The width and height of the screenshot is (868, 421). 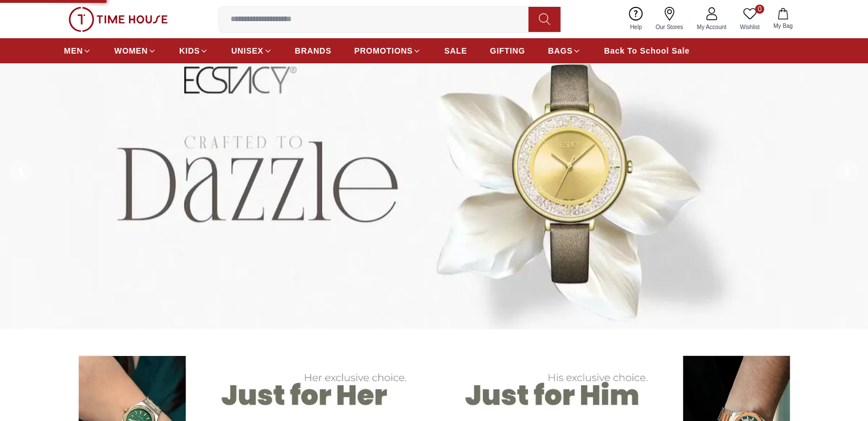 I want to click on a: GIFTING, so click(x=507, y=51).